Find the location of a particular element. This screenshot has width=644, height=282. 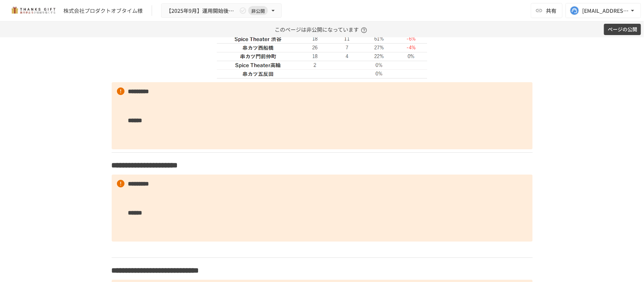

button: ページの公開 is located at coordinates (623, 30).